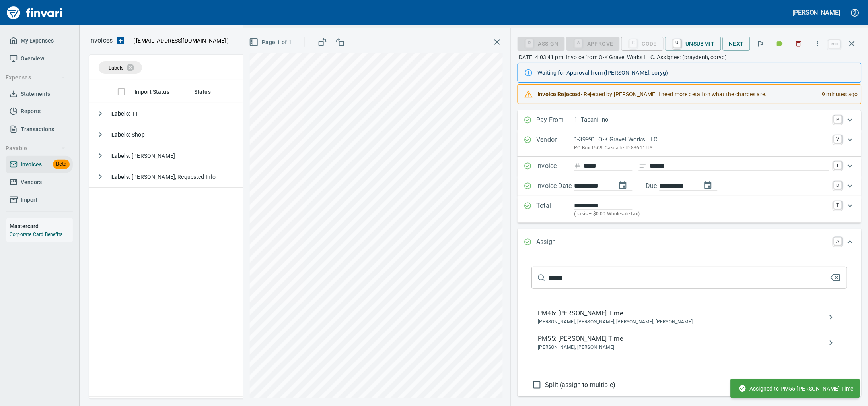  What do you see at coordinates (39, 200) in the screenshot?
I see `a: Import` at bounding box center [39, 200].